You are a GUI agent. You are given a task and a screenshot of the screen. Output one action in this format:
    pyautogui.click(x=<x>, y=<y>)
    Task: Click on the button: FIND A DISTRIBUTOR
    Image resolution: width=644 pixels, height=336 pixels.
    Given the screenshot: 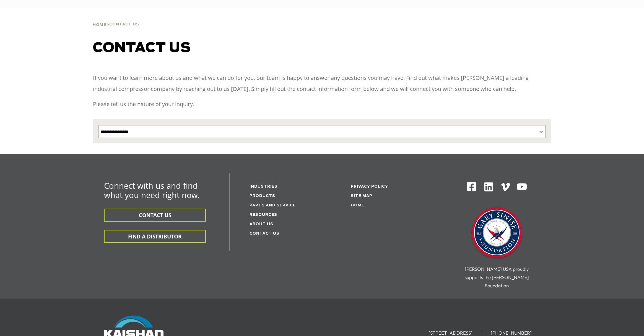 What is the action you would take?
    pyautogui.click(x=155, y=236)
    